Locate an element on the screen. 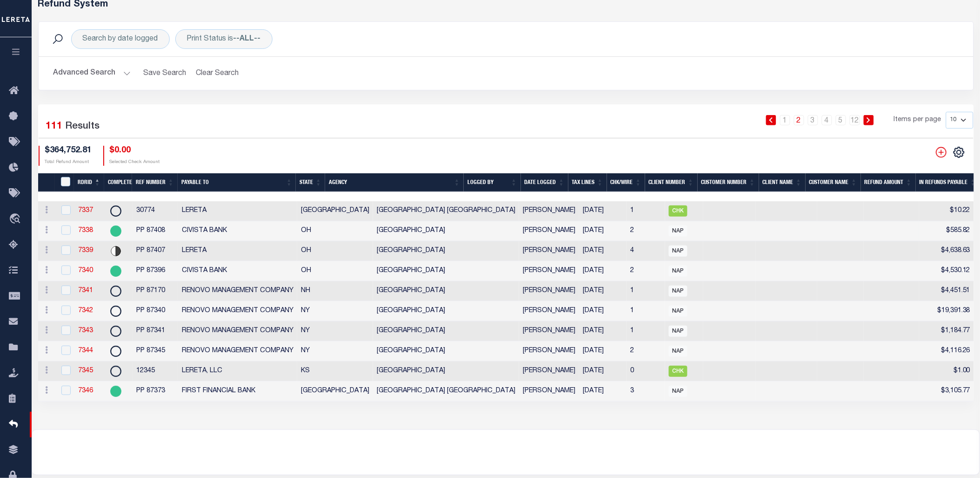 The width and height of the screenshot is (980, 478). a: 4 is located at coordinates (827, 120).